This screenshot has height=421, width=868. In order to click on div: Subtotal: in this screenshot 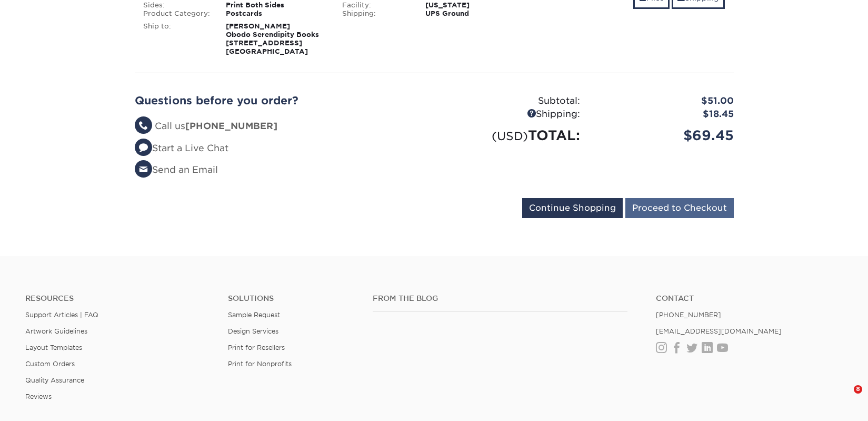, I will do `click(511, 101)`.